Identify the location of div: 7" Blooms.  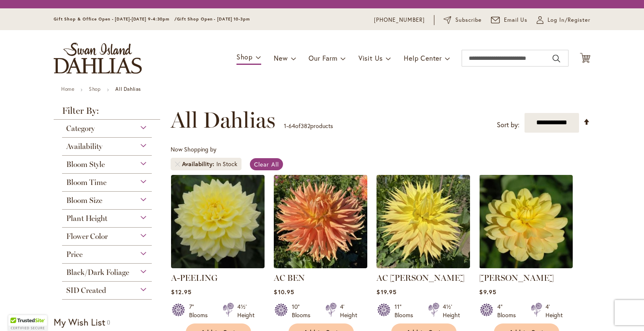
(201, 311).